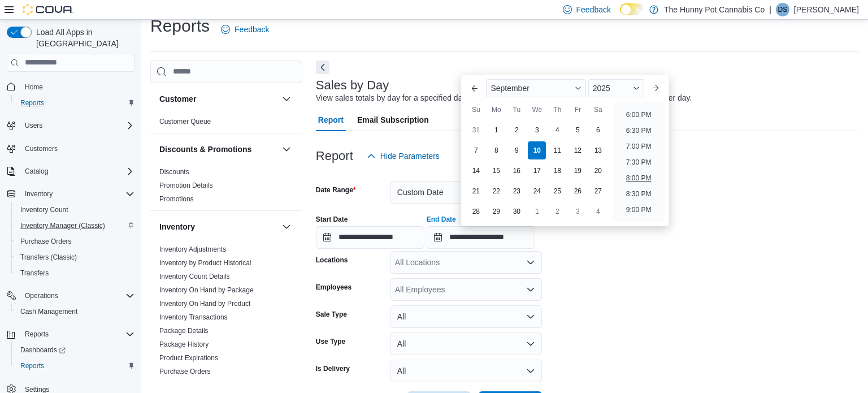 Image resolution: width=868 pixels, height=393 pixels. Describe the element at coordinates (578, 110) in the screenshot. I see `div: Fr` at that location.